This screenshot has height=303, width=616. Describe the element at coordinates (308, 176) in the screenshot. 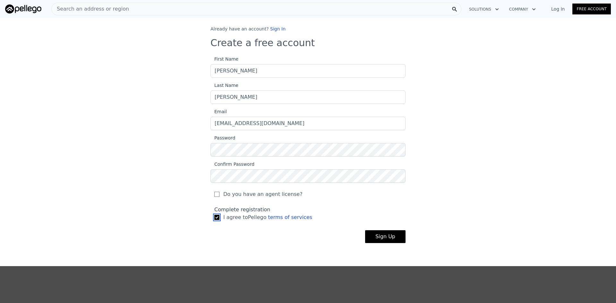

I see `input: Confirm Password` at that location.